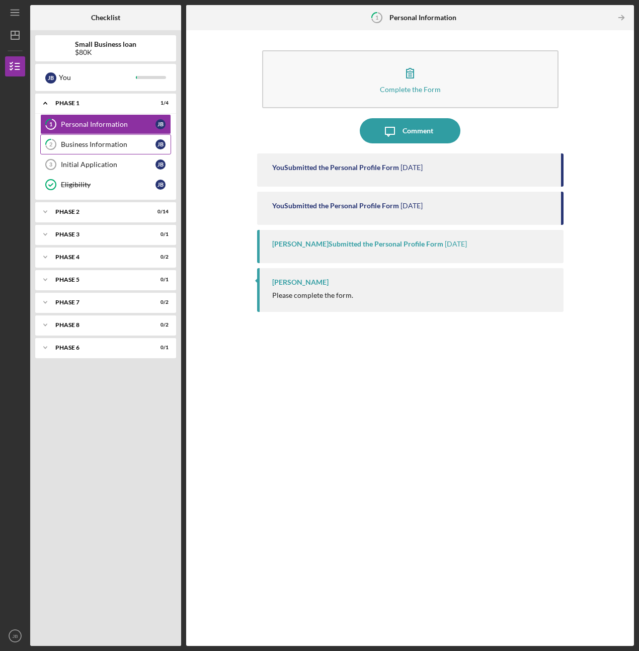 The width and height of the screenshot is (639, 651). Describe the element at coordinates (108, 165) in the screenshot. I see `div: Initial Application` at that location.